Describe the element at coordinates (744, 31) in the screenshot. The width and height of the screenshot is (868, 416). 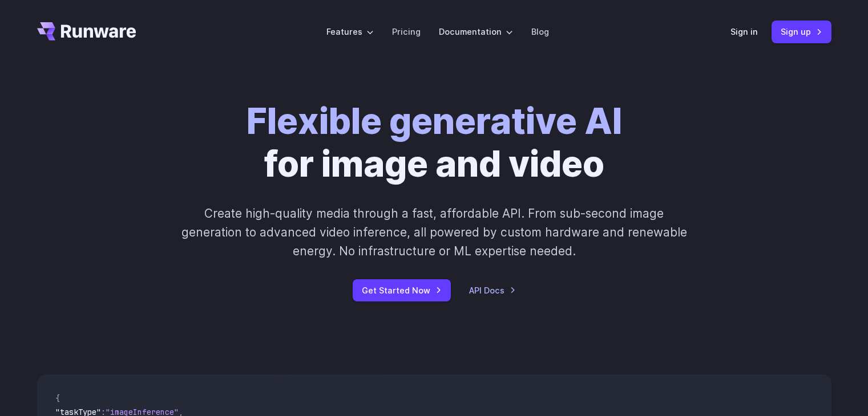
I see `a: Sign in` at that location.